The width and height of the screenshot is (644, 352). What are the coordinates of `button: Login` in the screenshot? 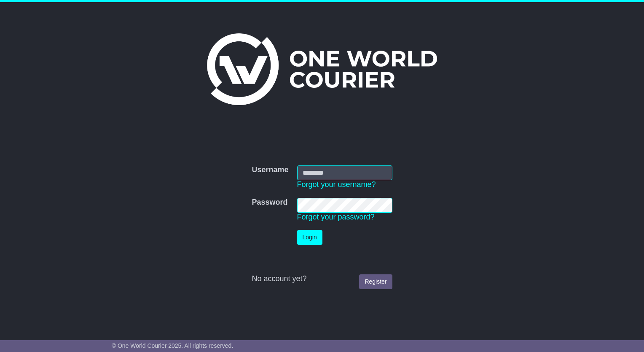 It's located at (310, 237).